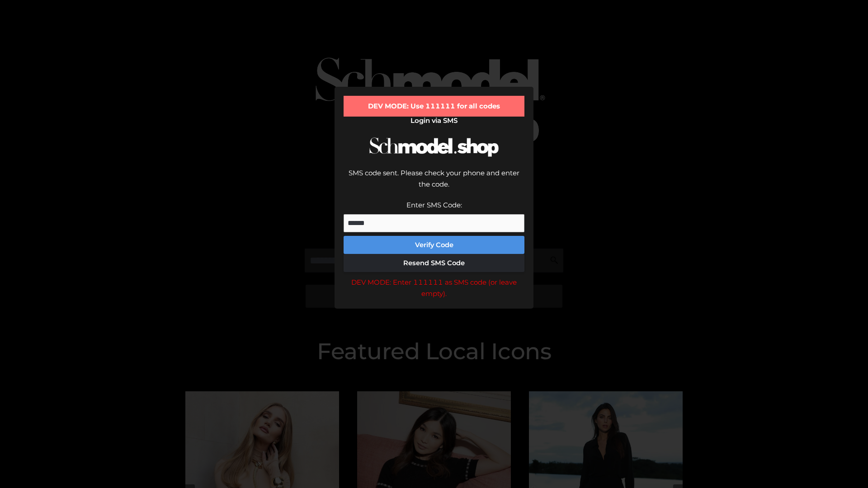 This screenshot has width=868, height=488. I want to click on h2: Login via SMS, so click(434, 121).